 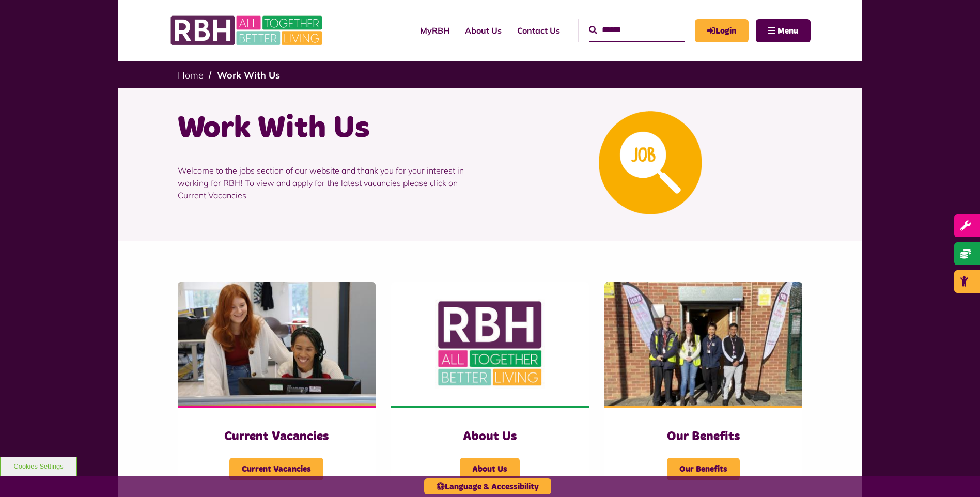 What do you see at coordinates (330, 183) in the screenshot?
I see `p: Welcome to the jobs section of our website and thank you for your interest in working for RBH! To...` at bounding box center [330, 183].